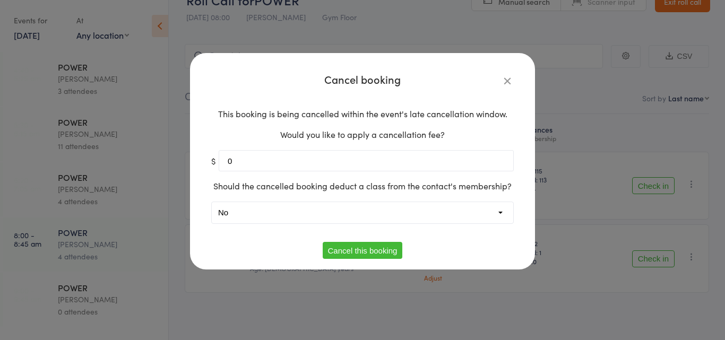  Describe the element at coordinates (362, 250) in the screenshot. I see `button: Cancel this booking` at that location.